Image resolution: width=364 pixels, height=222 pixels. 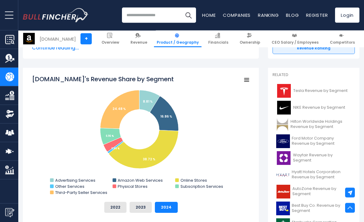 I want to click on a: Companies, so click(x=236, y=15).